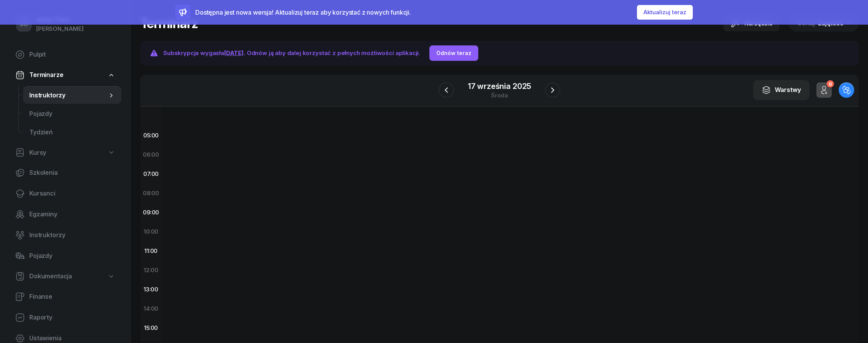  Describe the element at coordinates (499, 95) in the screenshot. I see `div: środa` at that location.